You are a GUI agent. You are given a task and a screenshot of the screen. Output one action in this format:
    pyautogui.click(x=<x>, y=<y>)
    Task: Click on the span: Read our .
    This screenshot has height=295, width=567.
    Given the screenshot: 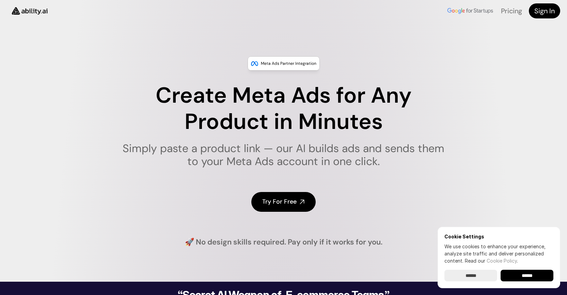 What is the action you would take?
    pyautogui.click(x=492, y=260)
    